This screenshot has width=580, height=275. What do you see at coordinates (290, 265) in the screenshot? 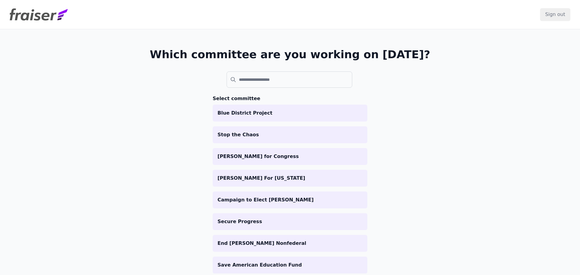
I see `a: Save American Education Fund` at bounding box center [290, 265].